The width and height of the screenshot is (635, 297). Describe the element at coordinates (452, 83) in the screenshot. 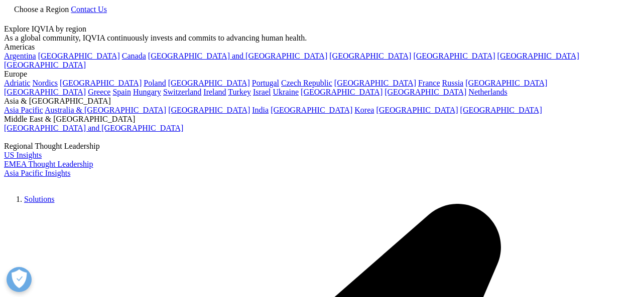

I see `a: Russia` at that location.